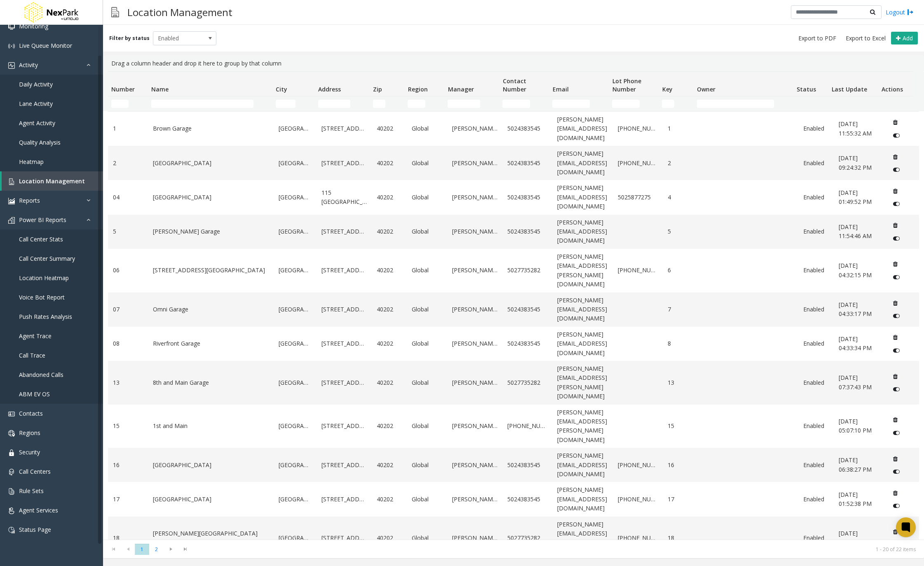 The height and width of the screenshot is (566, 924). Describe the element at coordinates (866, 38) in the screenshot. I see `button: Export to Excel` at that location.